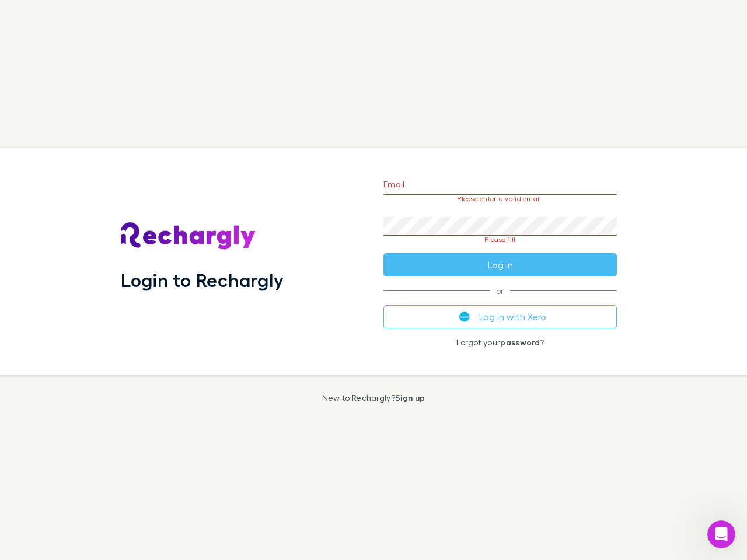  What do you see at coordinates (501, 342) in the screenshot?
I see `p: Forgot your ?` at bounding box center [501, 342].